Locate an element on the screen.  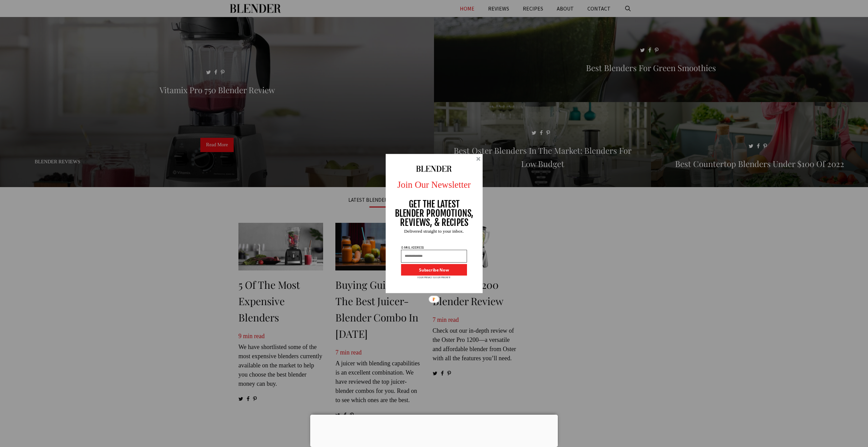
div: E-MAIL ADDRESS is located at coordinates (412, 248).